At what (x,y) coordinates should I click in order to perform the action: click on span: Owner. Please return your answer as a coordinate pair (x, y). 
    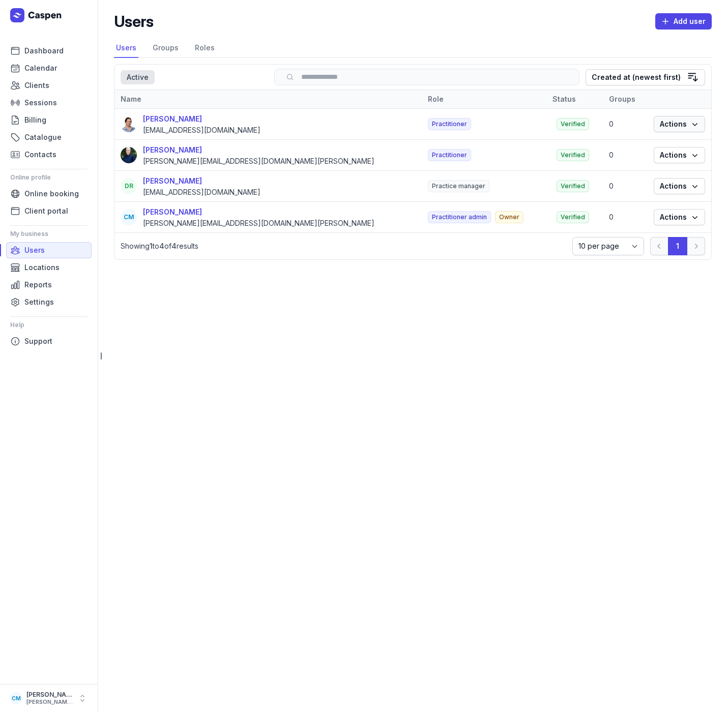
    Looking at the image, I should click on (509, 217).